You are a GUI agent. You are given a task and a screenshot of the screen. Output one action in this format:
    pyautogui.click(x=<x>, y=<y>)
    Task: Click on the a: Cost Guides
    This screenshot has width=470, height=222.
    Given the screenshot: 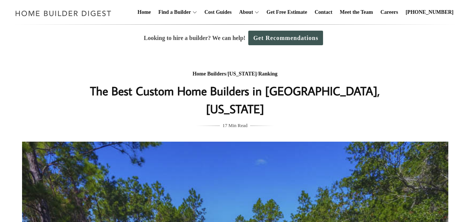 What is the action you would take?
    pyautogui.click(x=218, y=12)
    